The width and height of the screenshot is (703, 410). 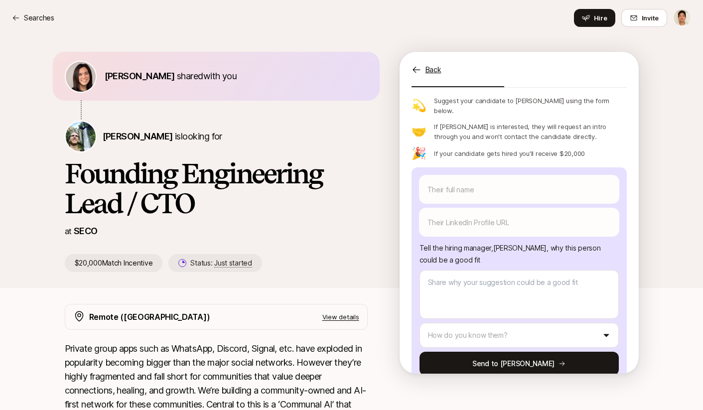 I want to click on button: Invite, so click(x=644, y=18).